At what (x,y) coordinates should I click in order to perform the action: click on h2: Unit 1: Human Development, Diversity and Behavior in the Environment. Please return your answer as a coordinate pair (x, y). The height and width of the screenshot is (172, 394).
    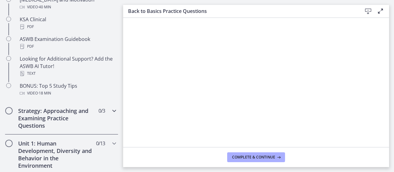
    Looking at the image, I should click on (56, 154).